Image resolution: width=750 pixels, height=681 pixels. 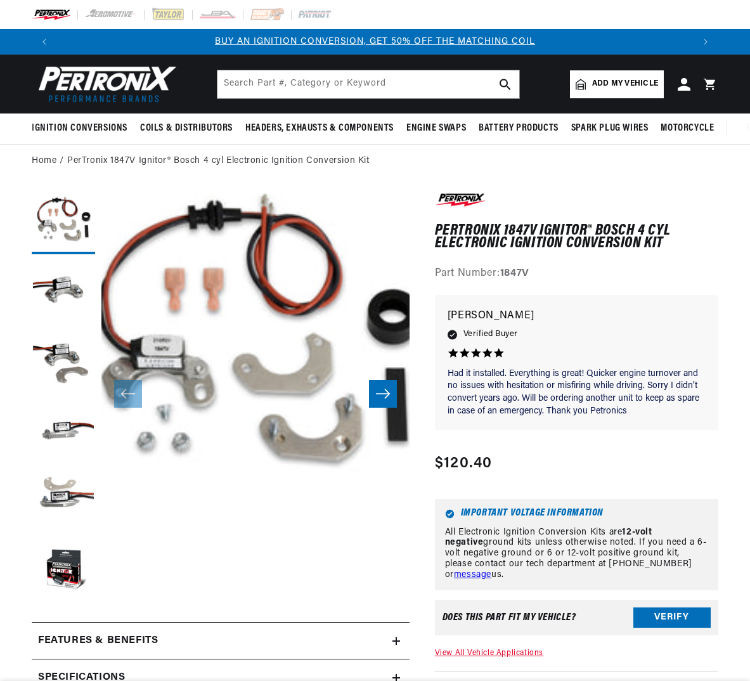 I want to click on summary: Features & Benefits, so click(x=221, y=641).